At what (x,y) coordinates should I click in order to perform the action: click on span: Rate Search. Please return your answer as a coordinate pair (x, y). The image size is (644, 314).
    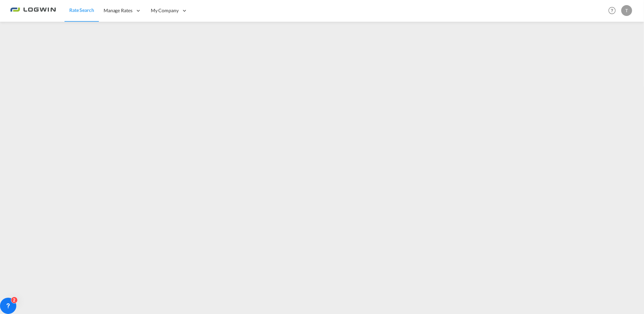
    Looking at the image, I should click on (81, 10).